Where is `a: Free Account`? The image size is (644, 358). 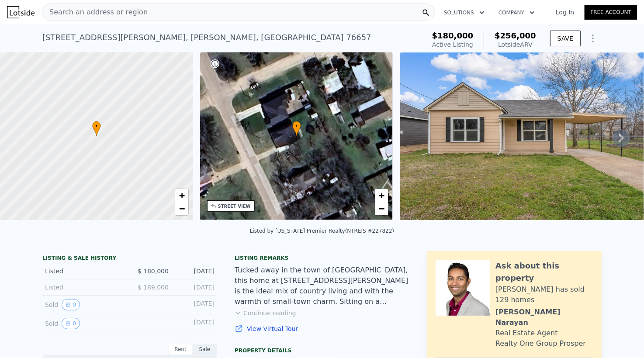 a: Free Account is located at coordinates (611, 12).